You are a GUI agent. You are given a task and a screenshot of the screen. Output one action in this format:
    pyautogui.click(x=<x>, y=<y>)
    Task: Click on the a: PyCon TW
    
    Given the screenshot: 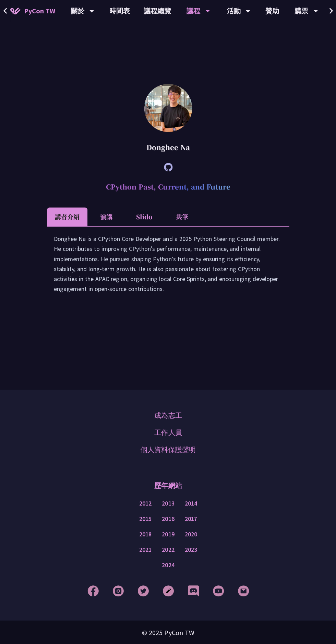 What is the action you would take?
    pyautogui.click(x=33, y=11)
    